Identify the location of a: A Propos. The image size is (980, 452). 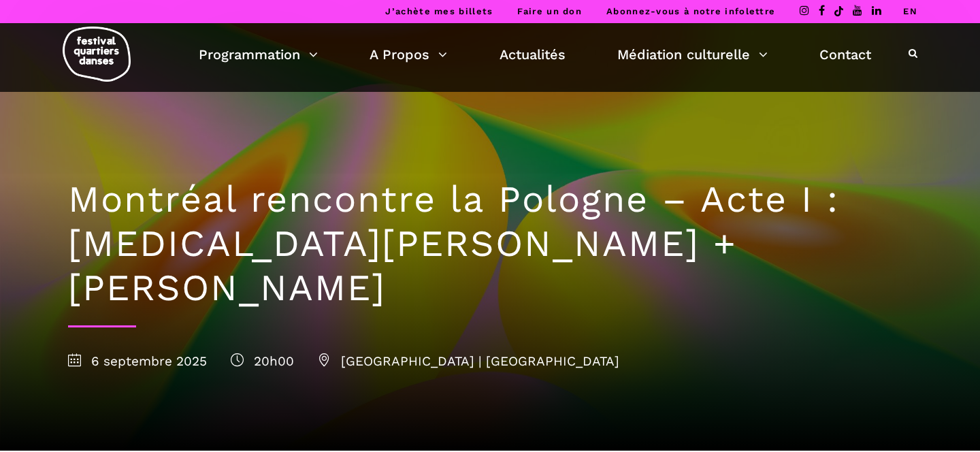
(408, 55).